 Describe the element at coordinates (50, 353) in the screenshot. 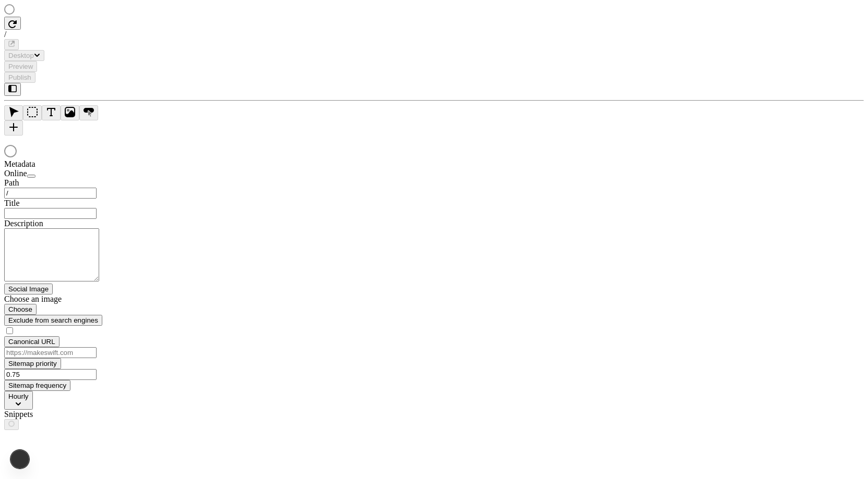

I see `input: https://makeswift.com` at that location.